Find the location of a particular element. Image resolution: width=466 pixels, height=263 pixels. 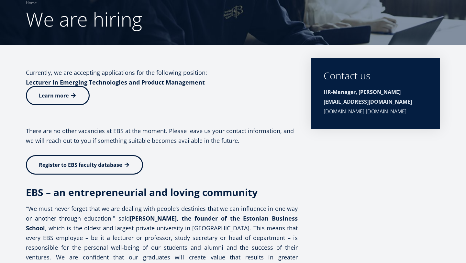

span: Learn more is located at coordinates (54, 95).